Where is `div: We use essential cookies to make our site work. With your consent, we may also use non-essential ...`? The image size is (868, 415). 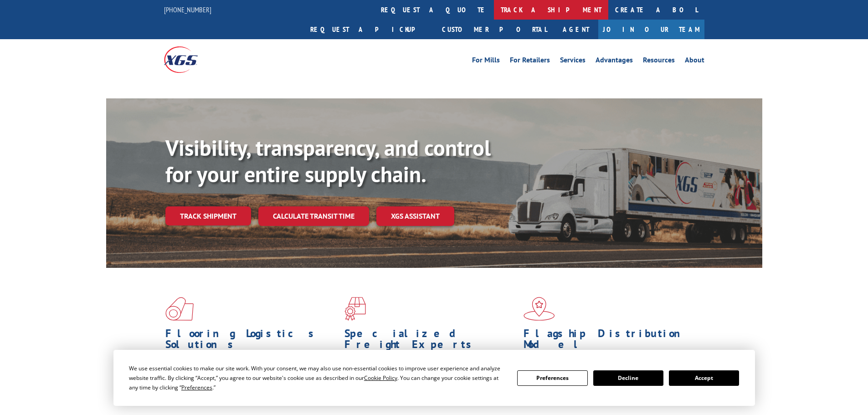
div: We use essential cookies to make our site work. With your consent, we may also use non-essential ... is located at coordinates (318, 378).